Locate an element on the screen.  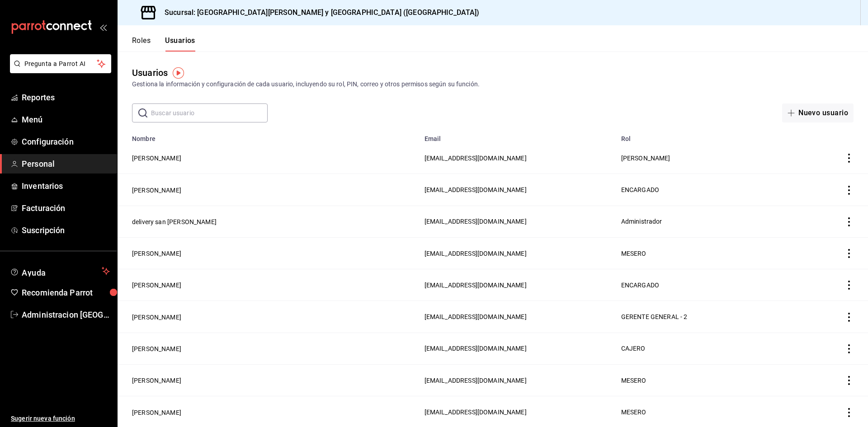
span: GERENTE GENERAL - 2 is located at coordinates (654, 317).